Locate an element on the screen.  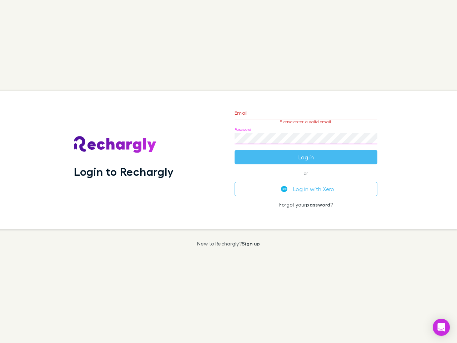
h1: Login to Rechargly is located at coordinates (124, 171).